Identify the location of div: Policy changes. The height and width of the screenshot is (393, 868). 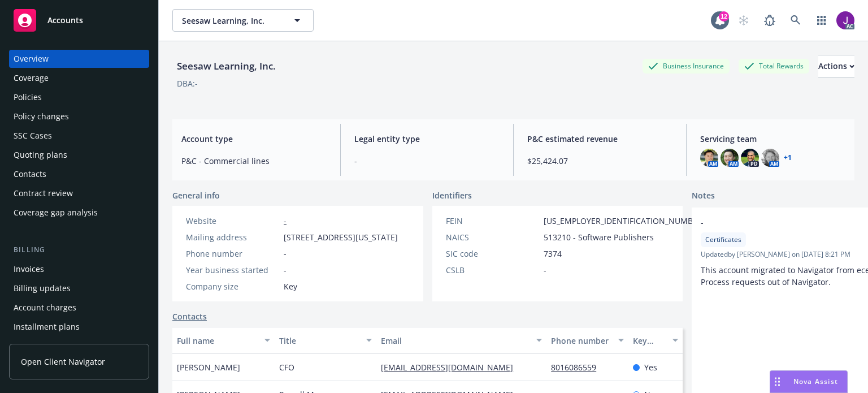
(41, 117).